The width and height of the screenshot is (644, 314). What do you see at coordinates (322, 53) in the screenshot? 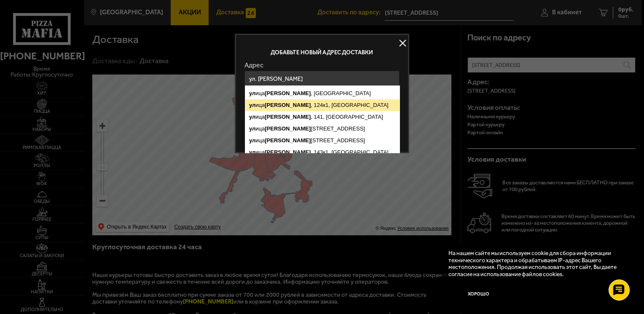
I see `p: Добавьте новый адрес доставки` at bounding box center [322, 53].